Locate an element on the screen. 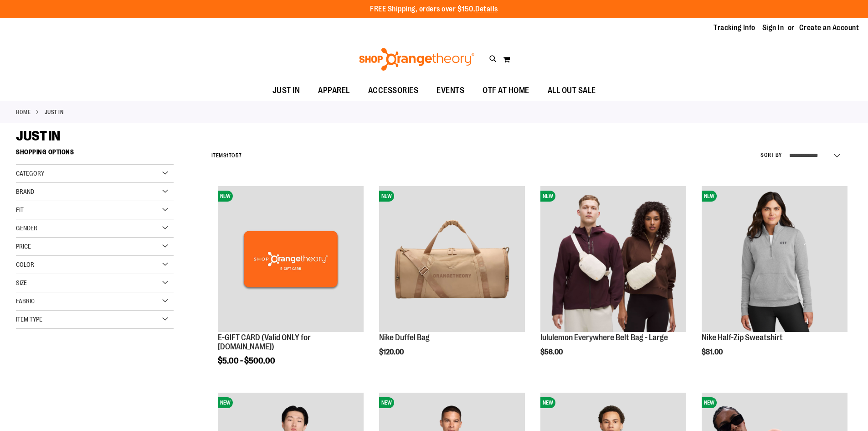  img: E-GIFT CARD (Valid ONLY for ShopOrangetheory.com) is located at coordinates (291, 259).